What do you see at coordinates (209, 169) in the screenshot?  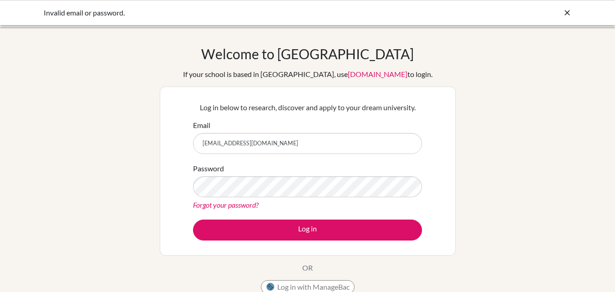 I see `label: Password` at bounding box center [209, 169].